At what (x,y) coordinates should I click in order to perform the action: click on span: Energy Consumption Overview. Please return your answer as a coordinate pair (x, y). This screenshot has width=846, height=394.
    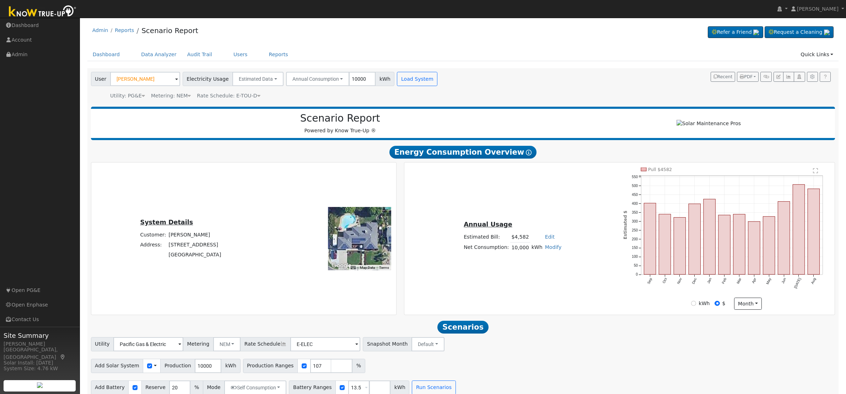
    Looking at the image, I should click on (463, 152).